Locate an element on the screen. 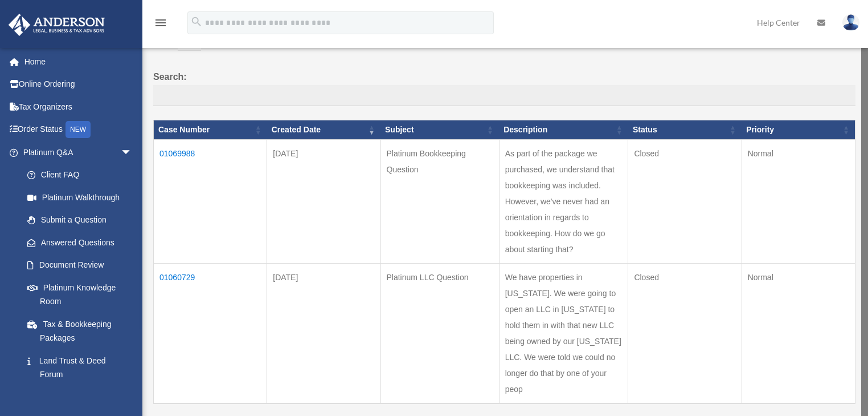 The height and width of the screenshot is (416, 868). span: arrow_drop_down is located at coordinates (132, 152).